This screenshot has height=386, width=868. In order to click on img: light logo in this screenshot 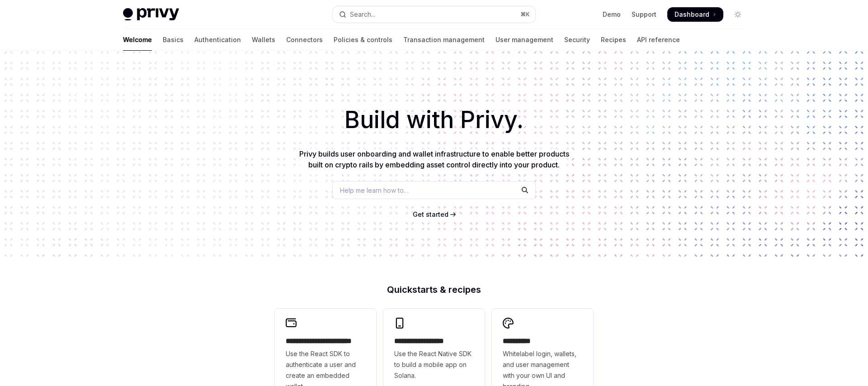, I will do `click(151, 14)`.